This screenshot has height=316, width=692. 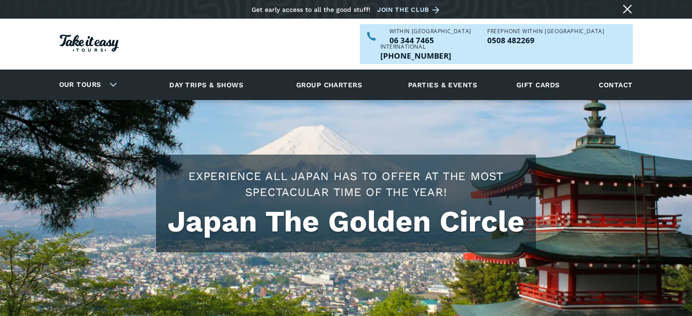 I want to click on a: Close message, so click(x=628, y=9).